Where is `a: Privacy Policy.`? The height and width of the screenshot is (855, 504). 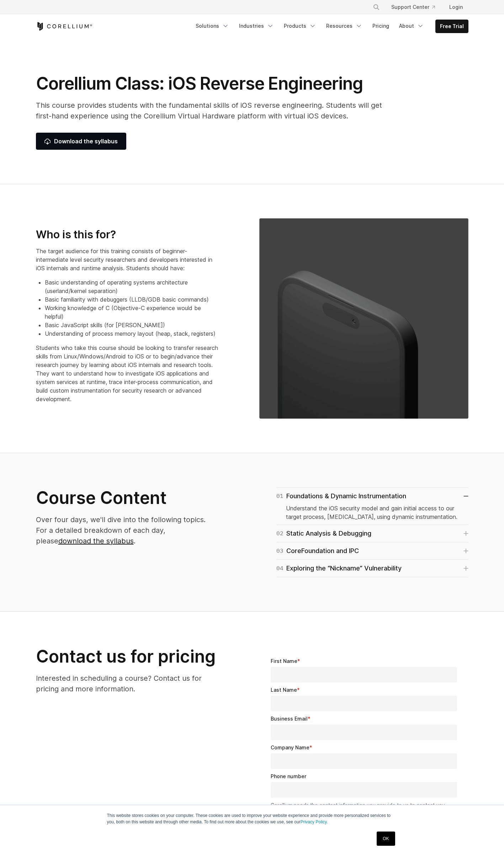
a: Privacy Policy. is located at coordinates (314, 822).